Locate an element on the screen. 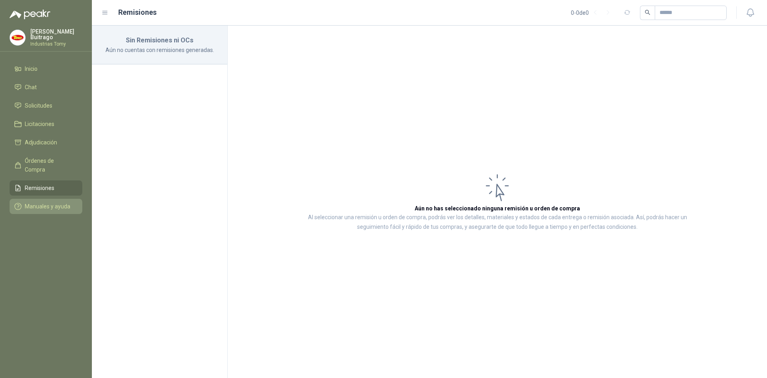 Image resolution: width=767 pixels, height=378 pixels. h3: Sin Remisiones ni OCs is located at coordinates (159, 40).